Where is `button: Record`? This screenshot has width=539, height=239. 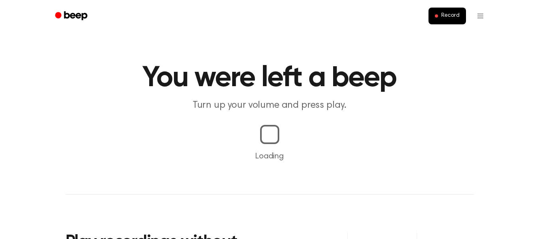
button: Record is located at coordinates (446, 16).